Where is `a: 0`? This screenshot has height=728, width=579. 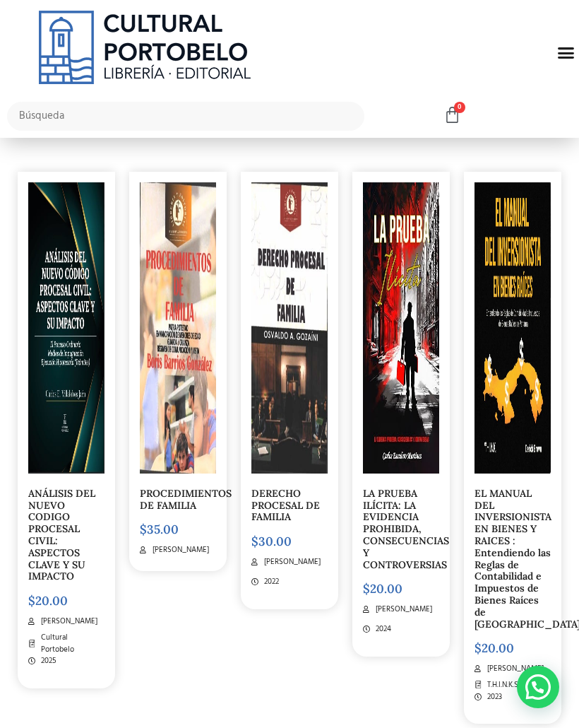 a: 0 is located at coordinates (452, 115).